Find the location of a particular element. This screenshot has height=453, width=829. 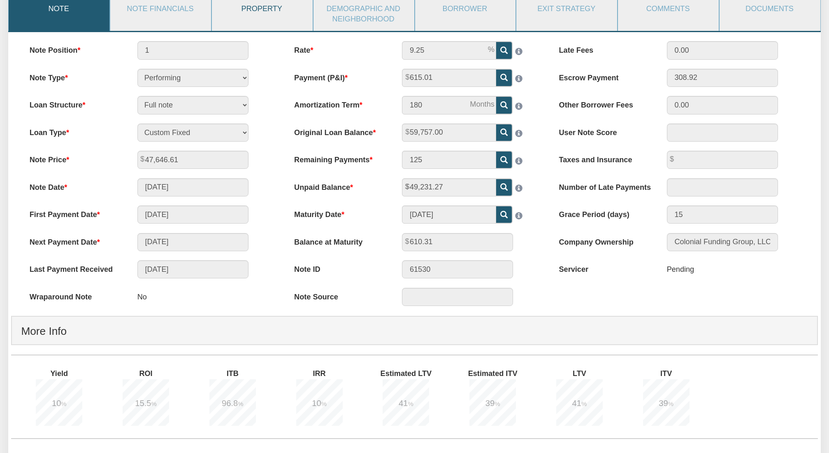

label: Grace Period (days) is located at coordinates (604, 213).